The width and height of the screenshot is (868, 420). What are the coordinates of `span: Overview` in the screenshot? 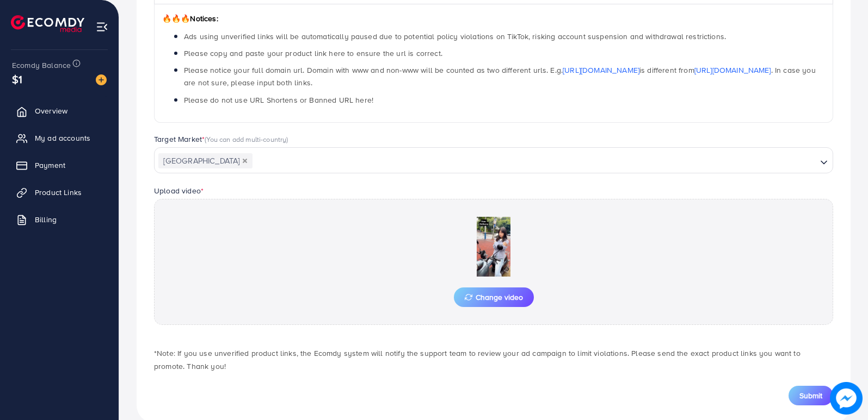 It's located at (51, 111).